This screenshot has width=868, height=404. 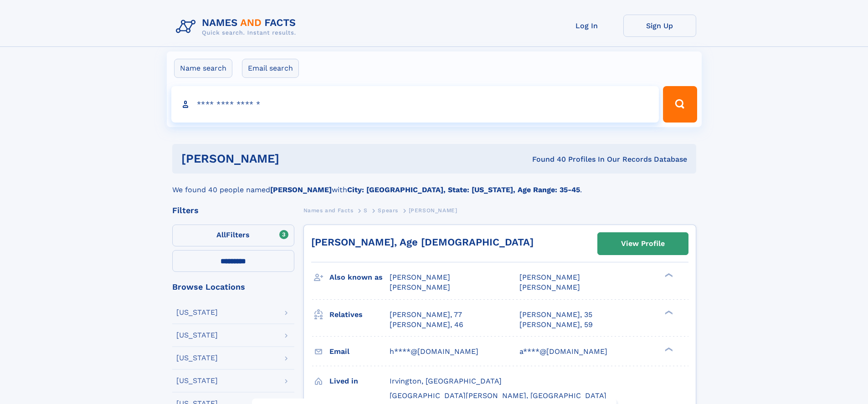 I want to click on a: Names and Facts, so click(x=329, y=210).